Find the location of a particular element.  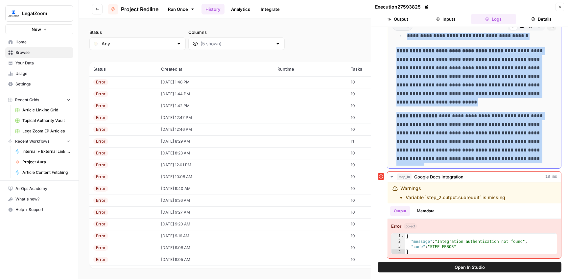

button: What's new? is located at coordinates (39, 199).